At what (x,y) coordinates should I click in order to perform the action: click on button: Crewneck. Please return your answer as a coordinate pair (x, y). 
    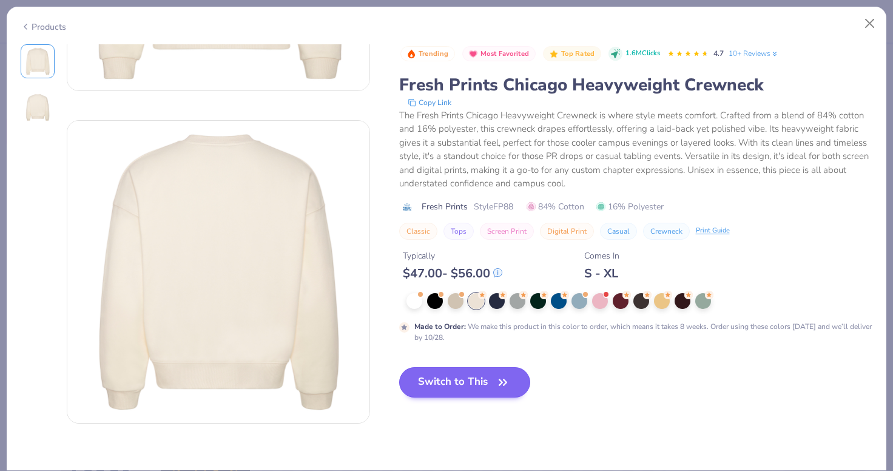
    Looking at the image, I should click on (666, 231).